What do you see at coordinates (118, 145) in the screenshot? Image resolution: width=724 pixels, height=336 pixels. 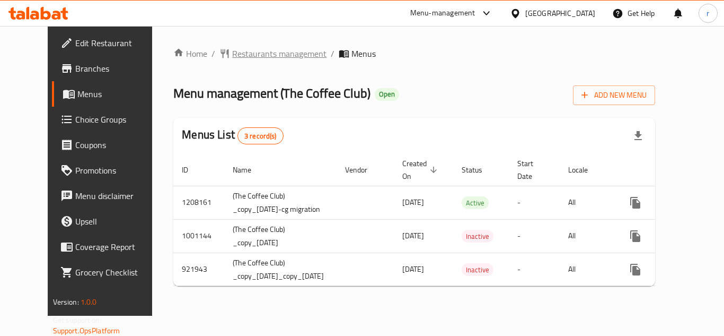 I see `span: Coupons` at bounding box center [118, 145].